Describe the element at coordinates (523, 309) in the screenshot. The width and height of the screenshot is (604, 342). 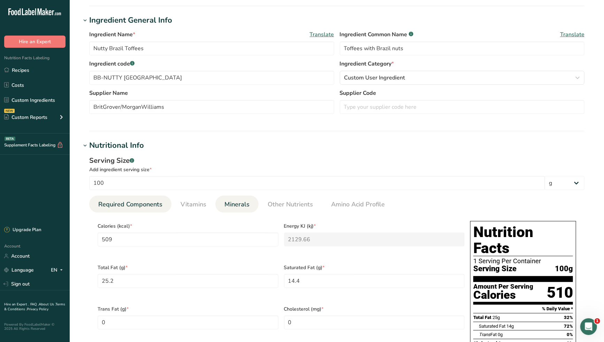
I see `section: % Daily Value *` at that location.